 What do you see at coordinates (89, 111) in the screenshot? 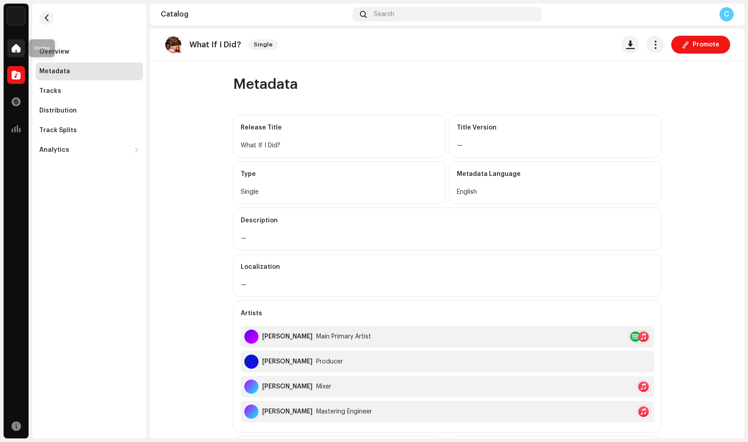
I see `re-m-nav-item: Distribution` at bounding box center [89, 111].